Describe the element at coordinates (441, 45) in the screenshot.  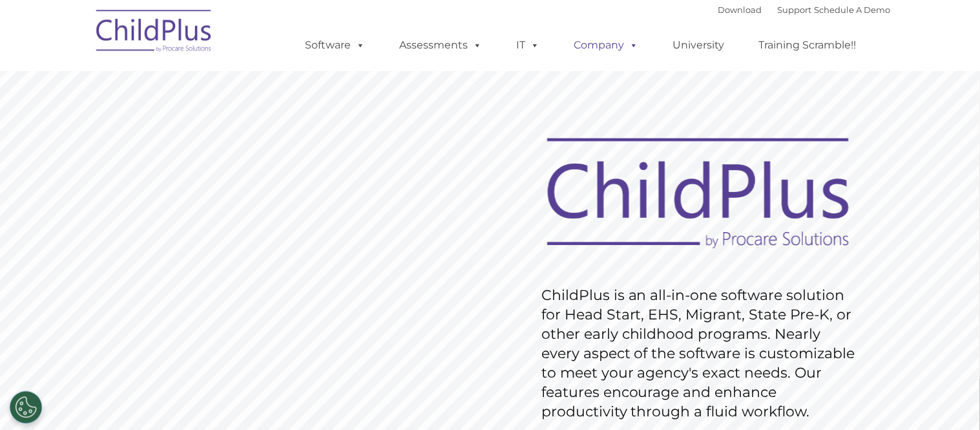
I see `a: Assessments` at that location.